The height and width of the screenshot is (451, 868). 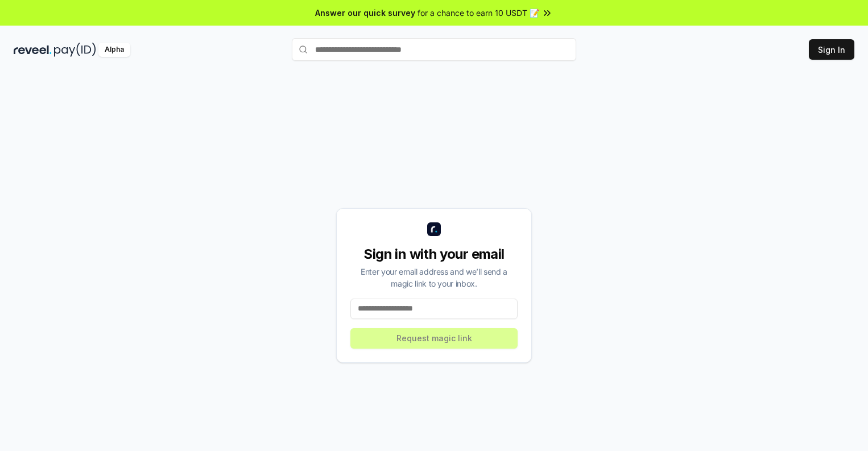 What do you see at coordinates (831, 49) in the screenshot?
I see `button: Sign In` at bounding box center [831, 49].